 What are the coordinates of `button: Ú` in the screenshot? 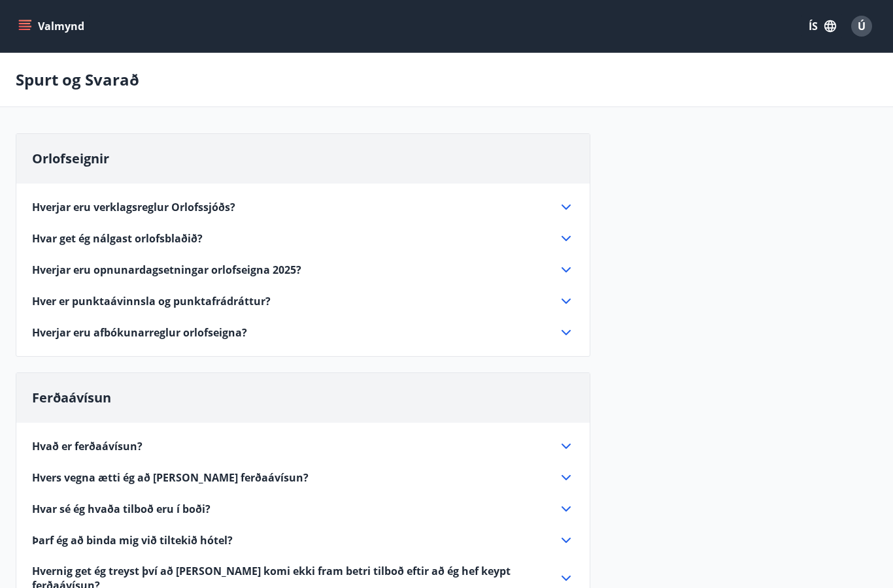 It's located at (861, 26).